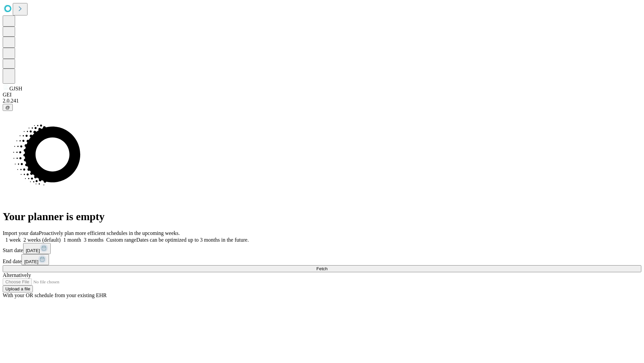 The width and height of the screenshot is (644, 363). Describe the element at coordinates (121, 239) in the screenshot. I see `span: Custom range` at that location.